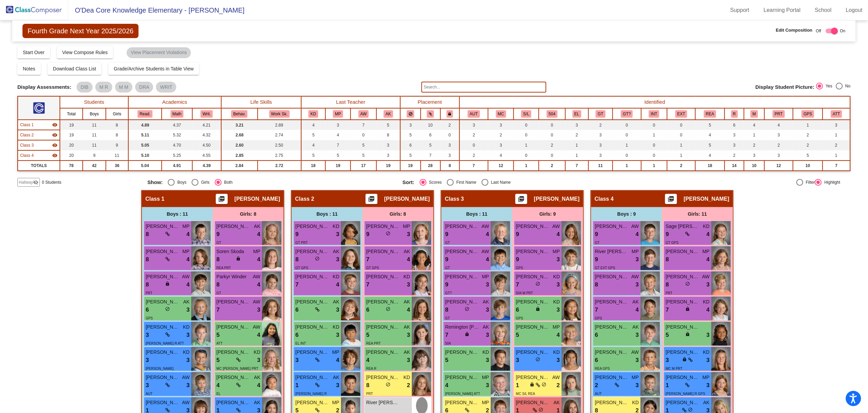 This screenshot has height=413, width=868. Describe the element at coordinates (526, 114) in the screenshot. I see `button: S/L` at that location.